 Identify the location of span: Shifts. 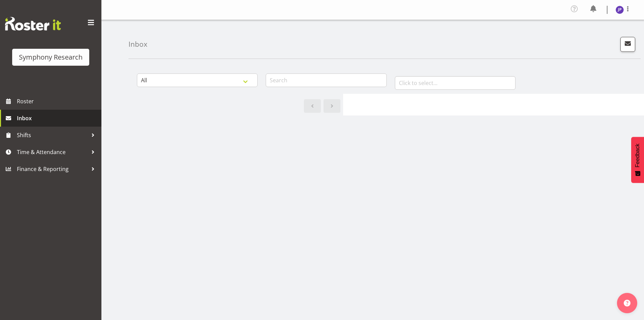
(52, 135).